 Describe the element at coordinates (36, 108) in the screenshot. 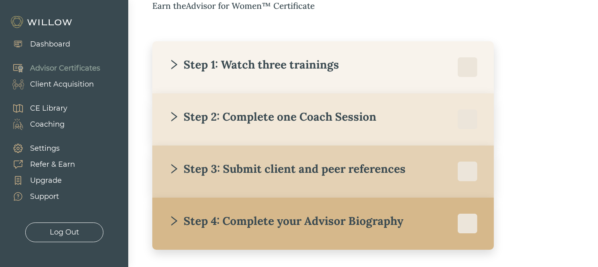

I see `a: CE Library` at that location.